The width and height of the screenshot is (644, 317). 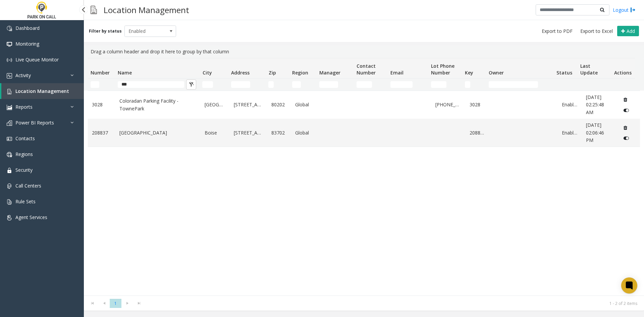 I want to click on div: Data table, so click(x=364, y=177).